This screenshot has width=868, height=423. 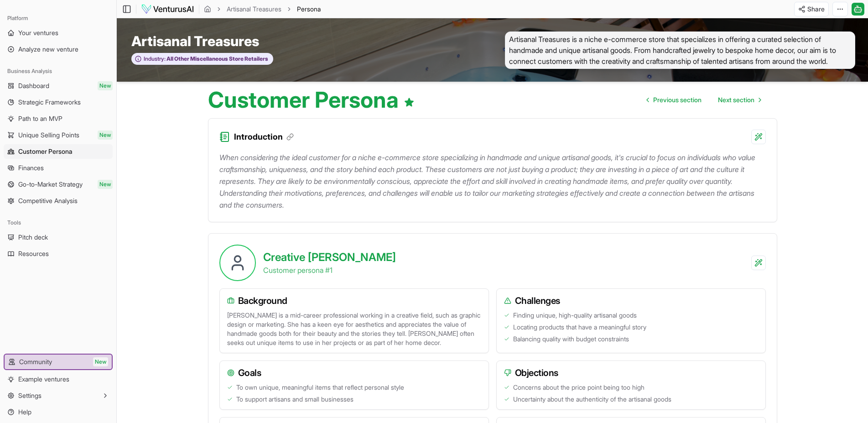 What do you see at coordinates (58, 49) in the screenshot?
I see `a: Analyze new venture` at bounding box center [58, 49].